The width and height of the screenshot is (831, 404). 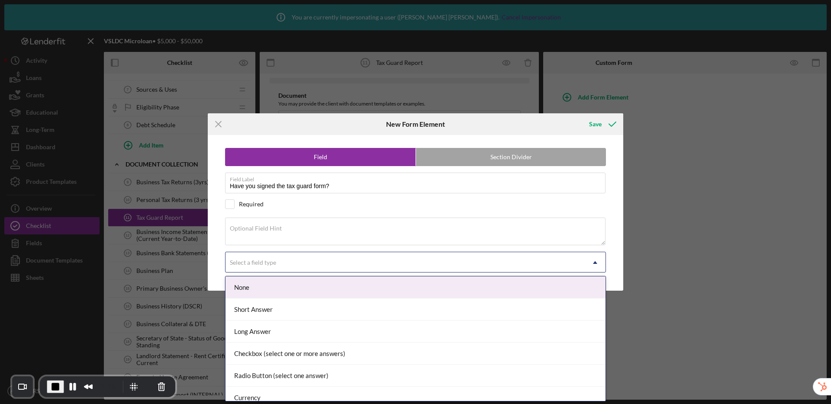 What do you see at coordinates (416, 376) in the screenshot?
I see `div: Radio Button (select one answer)` at bounding box center [416, 376].